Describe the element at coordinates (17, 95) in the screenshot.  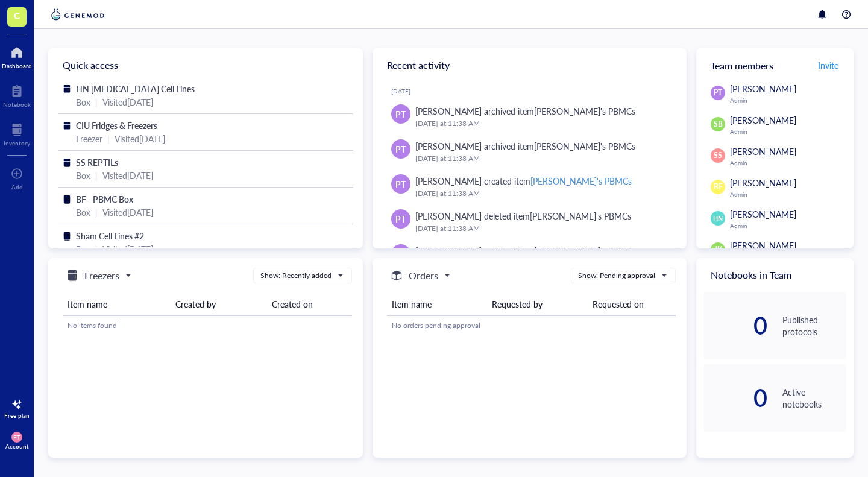
I see `a: Notebook` at that location.